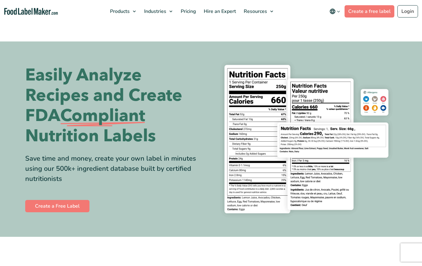 The width and height of the screenshot is (422, 266). I want to click on span: Hire an Expert, so click(219, 11).